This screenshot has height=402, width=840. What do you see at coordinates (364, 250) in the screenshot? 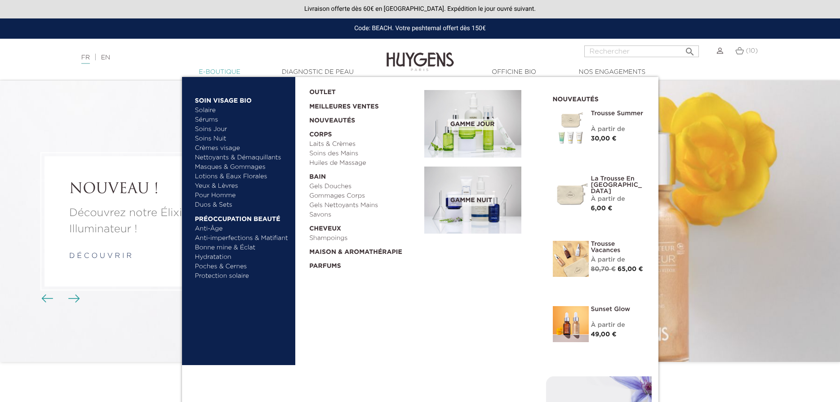
I see `a: Maison & Aromathérapie` at bounding box center [364, 250].